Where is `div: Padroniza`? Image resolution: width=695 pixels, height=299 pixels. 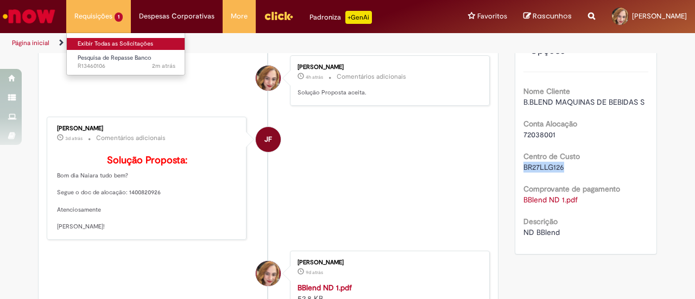 div: Padroniza is located at coordinates (341, 17).